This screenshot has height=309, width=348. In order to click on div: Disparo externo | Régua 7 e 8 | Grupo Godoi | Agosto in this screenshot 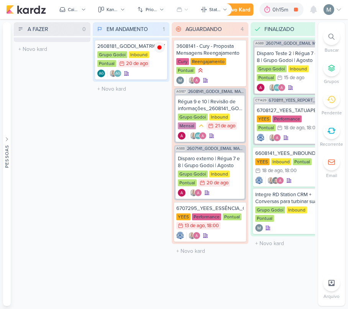, I will do `click(210, 162)`.